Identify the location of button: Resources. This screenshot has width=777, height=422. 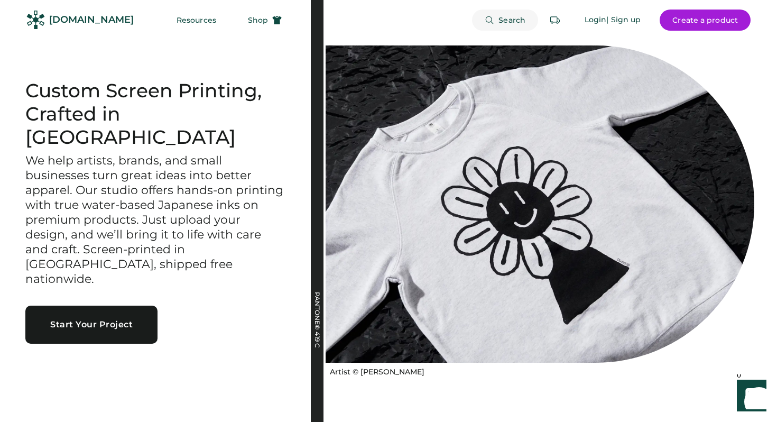
(196, 20).